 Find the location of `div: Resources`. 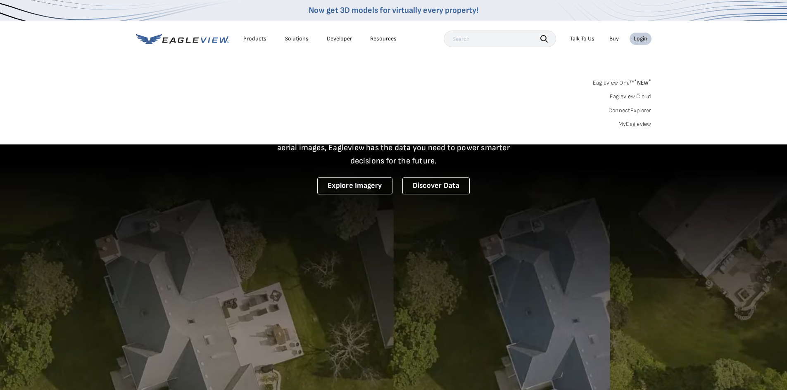

div: Resources is located at coordinates (383, 39).